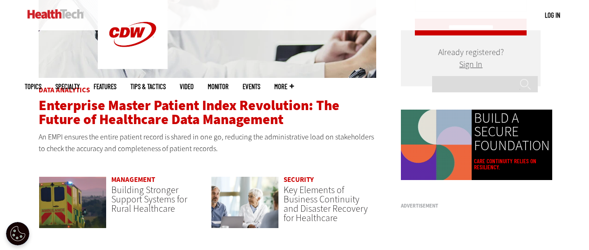  Describe the element at coordinates (208, 143) in the screenshot. I see `p: An EMPI ensures the entire patient record is shared in one go, reducing the administrative load o...` at that location.